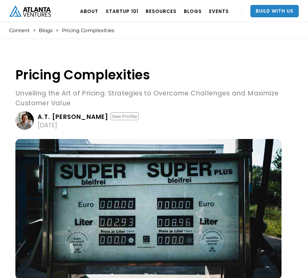 This screenshot has height=278, width=308. What do you see at coordinates (149, 75) in the screenshot?
I see `h1: Pricing Complexities` at bounding box center [149, 75].